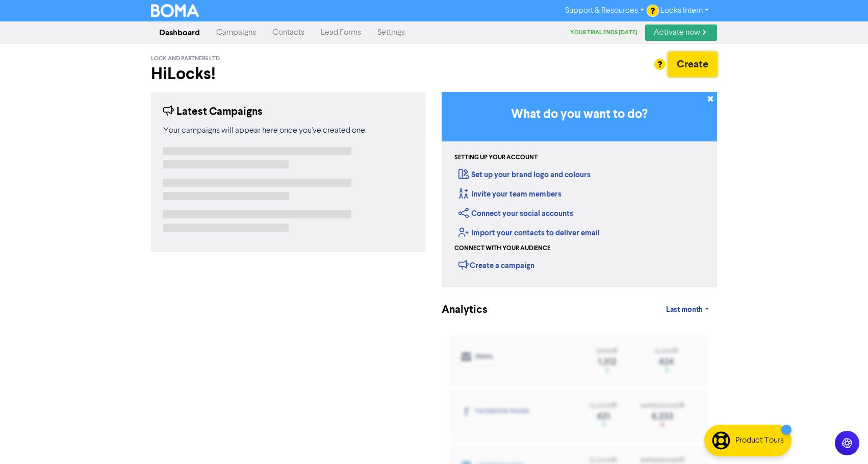 The height and width of the screenshot is (464, 868). I want to click on button: Create, so click(693, 65).